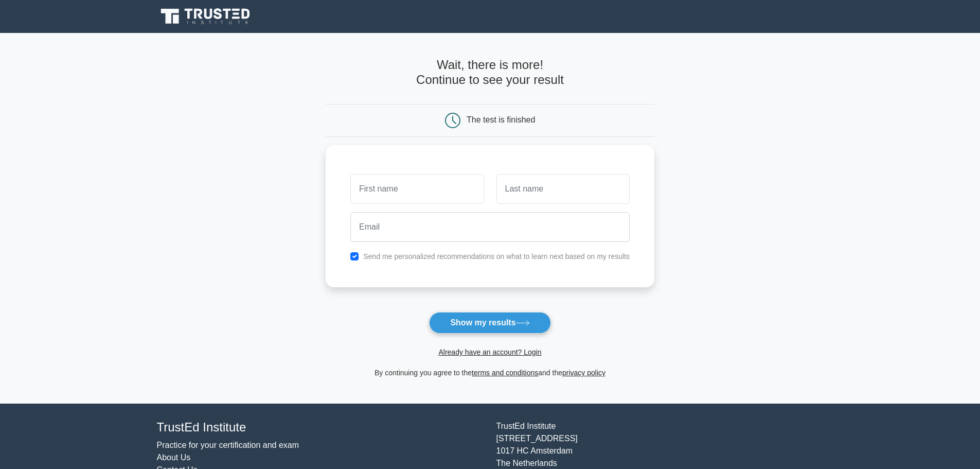  What do you see at coordinates (490, 372) in the screenshot?
I see `div: By continuing you agree to the and the` at bounding box center [490, 372].